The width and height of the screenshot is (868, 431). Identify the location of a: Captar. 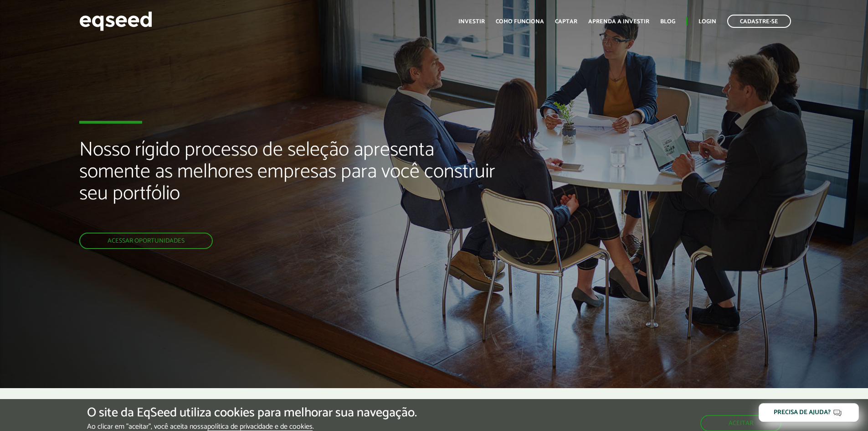
(566, 22).